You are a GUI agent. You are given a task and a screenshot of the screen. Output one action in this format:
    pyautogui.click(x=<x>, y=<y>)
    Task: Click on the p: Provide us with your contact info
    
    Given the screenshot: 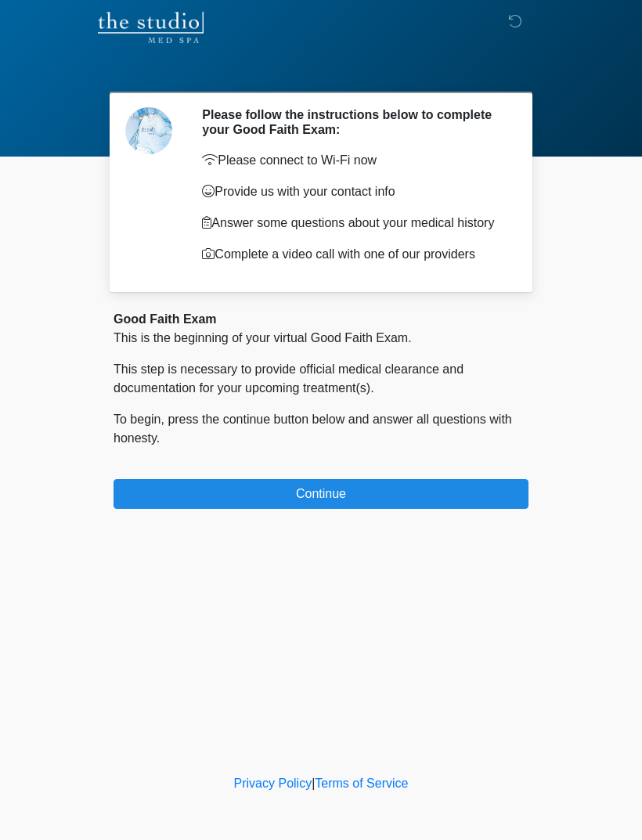 What is the action you would take?
    pyautogui.click(x=353, y=192)
    